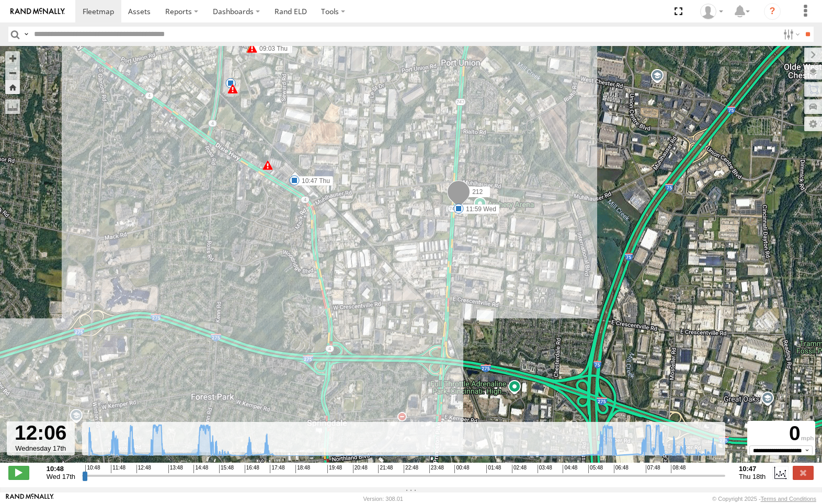  Describe the element at coordinates (61, 468) in the screenshot. I see `strong: 10:48` at that location.